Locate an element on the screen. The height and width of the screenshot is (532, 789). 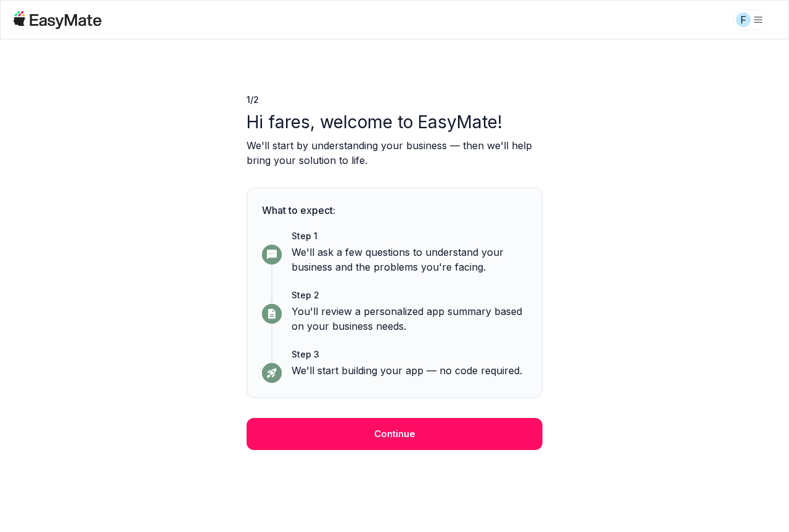
p: We'll start building your app — no code required. is located at coordinates (409, 371).